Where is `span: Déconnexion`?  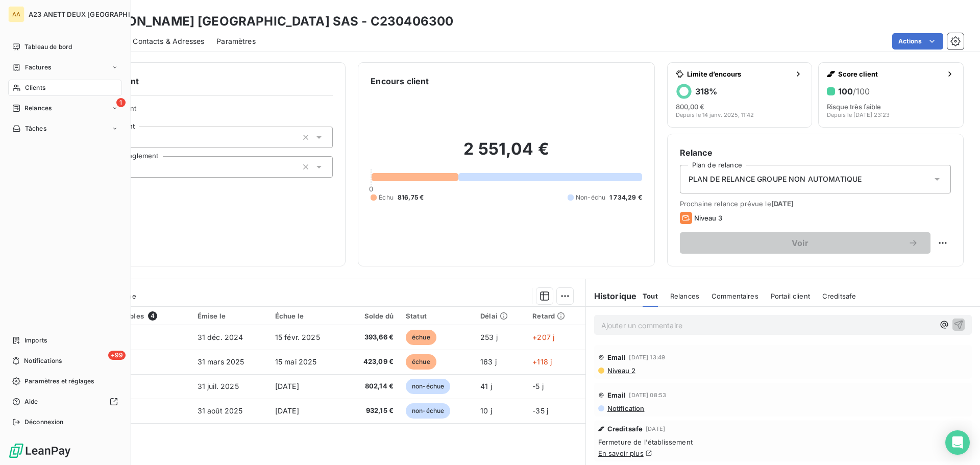
span: Déconnexion is located at coordinates (44, 422).